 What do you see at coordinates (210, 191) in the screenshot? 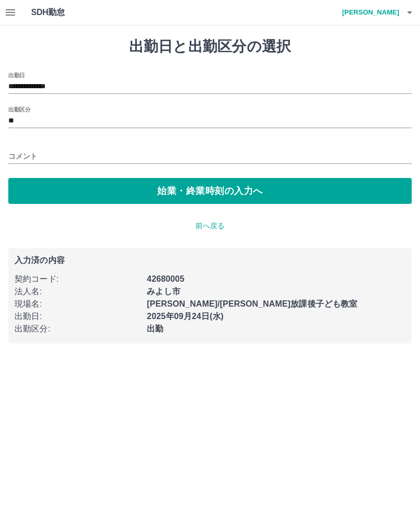
I see `button: 始業・終業時刻の入力へ` at bounding box center [210, 191].